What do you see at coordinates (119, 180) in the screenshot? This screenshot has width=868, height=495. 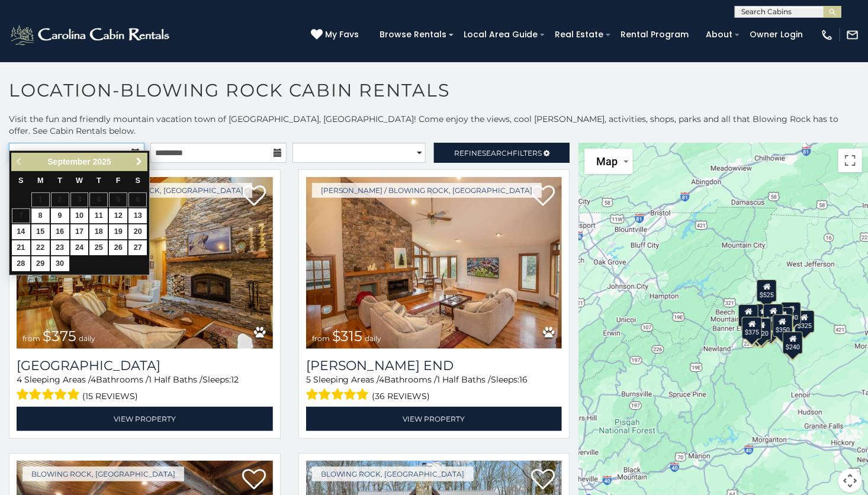 I see `span: Friday` at bounding box center [119, 180].